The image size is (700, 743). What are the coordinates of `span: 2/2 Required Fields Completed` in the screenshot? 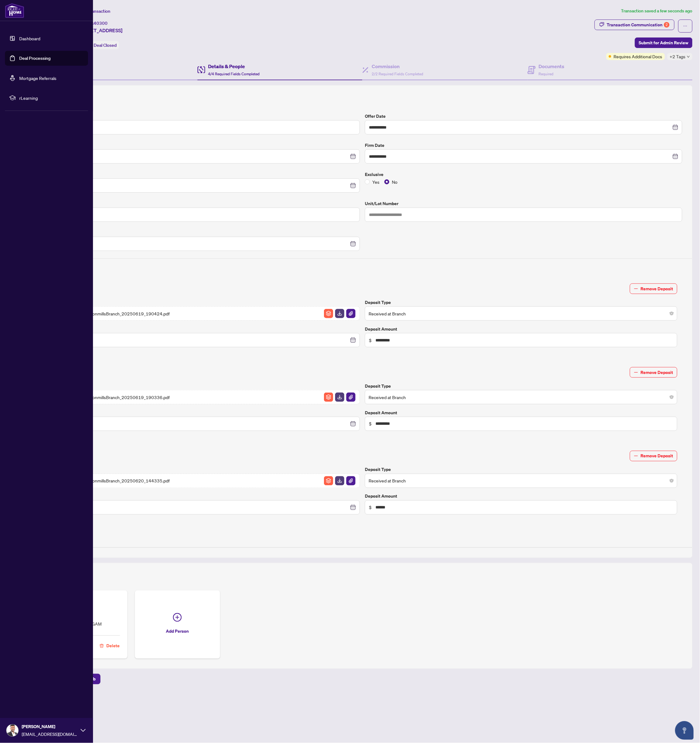 It's located at (397, 74).